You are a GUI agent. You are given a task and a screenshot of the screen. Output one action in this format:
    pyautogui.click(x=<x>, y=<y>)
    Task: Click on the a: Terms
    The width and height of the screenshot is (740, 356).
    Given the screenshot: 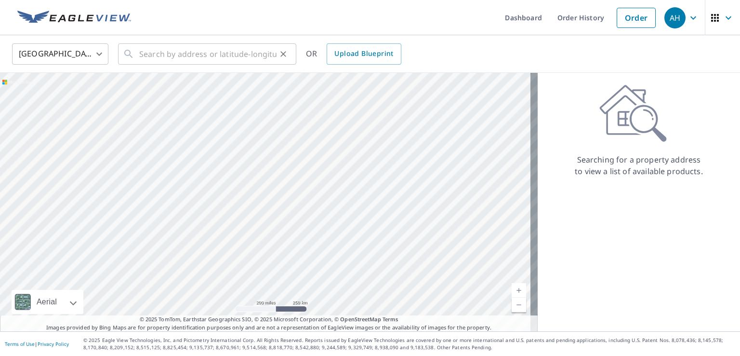 What is the action you would take?
    pyautogui.click(x=390, y=318)
    